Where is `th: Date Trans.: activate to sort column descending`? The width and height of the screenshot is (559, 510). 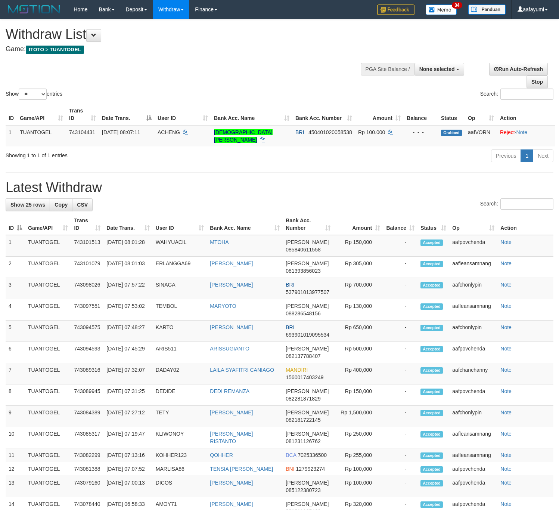 th: Date Trans.: activate to sort column descending is located at coordinates (127, 114).